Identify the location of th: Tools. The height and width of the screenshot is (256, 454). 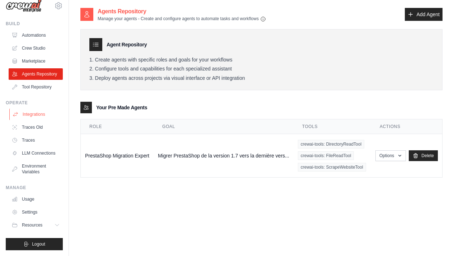
(332, 126).